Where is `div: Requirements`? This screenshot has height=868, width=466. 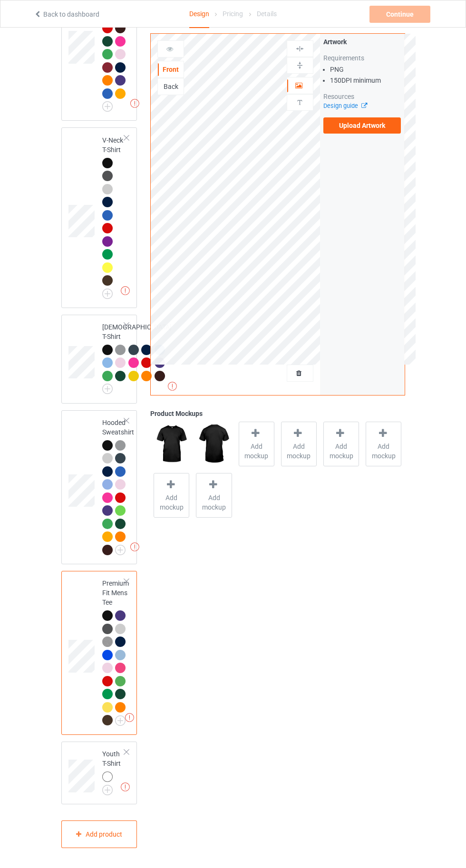
div: Requirements is located at coordinates (362, 58).